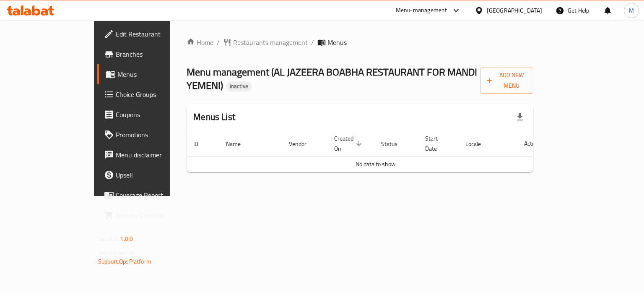  What do you see at coordinates (239, 86) in the screenshot?
I see `span: Inactive` at bounding box center [239, 86].